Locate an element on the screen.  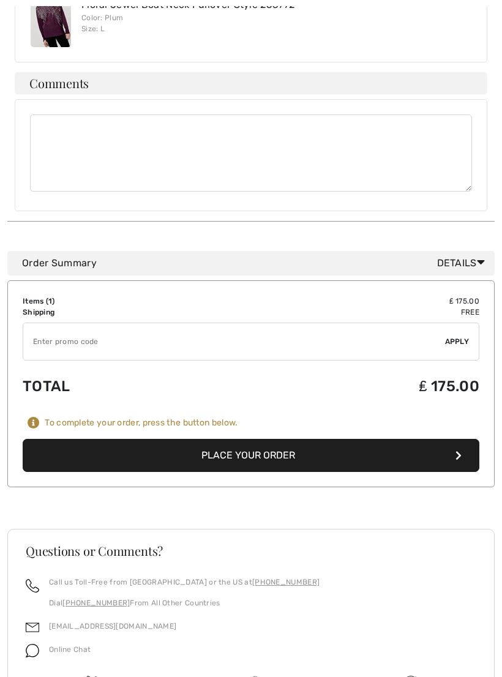
h4: Comments is located at coordinates (251, 83).